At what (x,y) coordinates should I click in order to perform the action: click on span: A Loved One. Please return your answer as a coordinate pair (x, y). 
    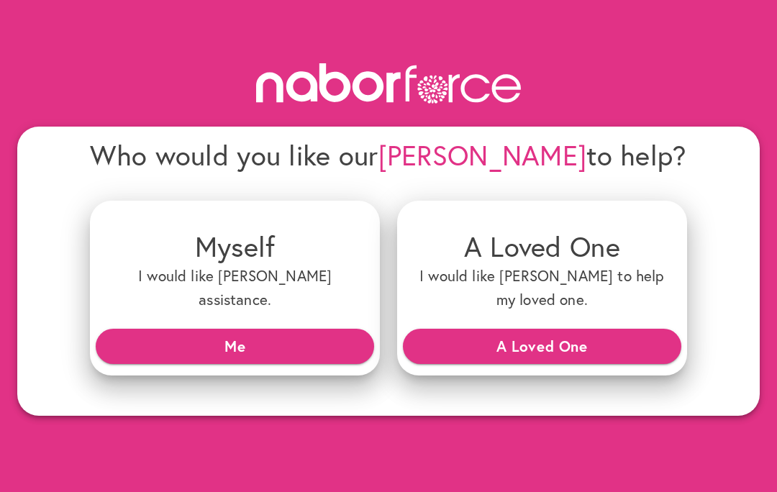
    Looking at the image, I should click on (542, 346).